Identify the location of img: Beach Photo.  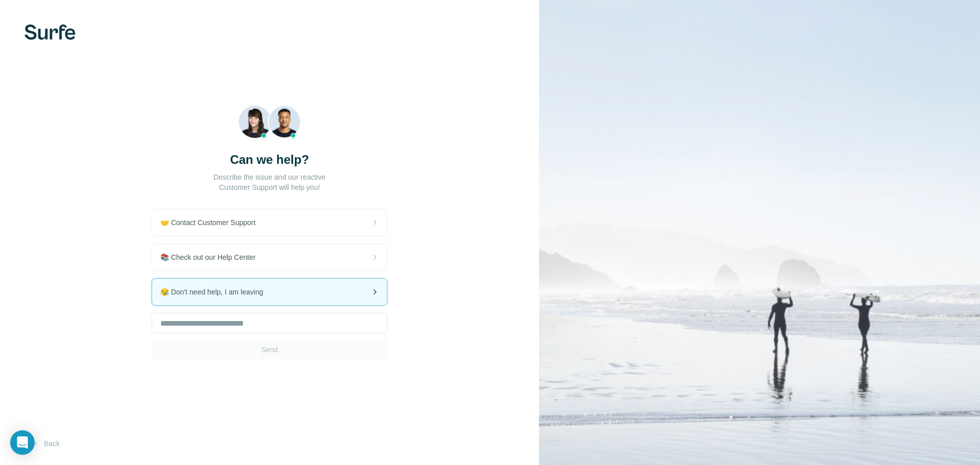
(269, 124).